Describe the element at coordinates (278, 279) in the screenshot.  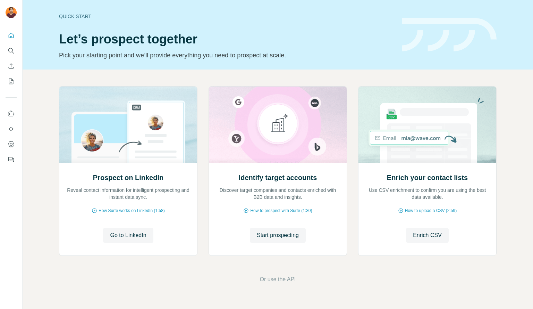
I see `button: Or use the API` at that location.